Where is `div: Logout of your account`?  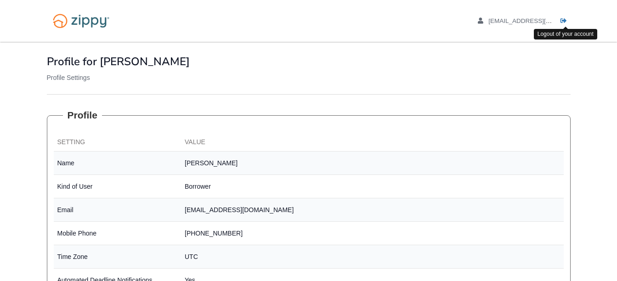
div: Logout of your account is located at coordinates (566, 34).